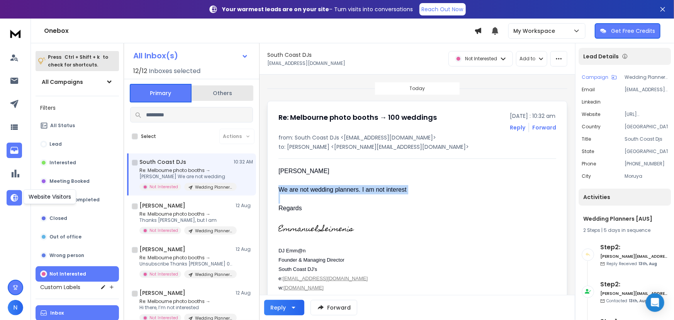 This screenshot has height=320, width=674. I want to click on p: Today, so click(418, 88).